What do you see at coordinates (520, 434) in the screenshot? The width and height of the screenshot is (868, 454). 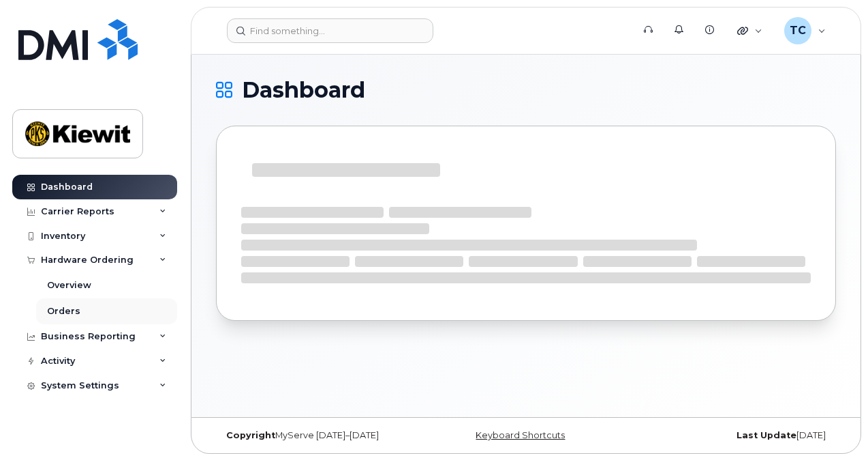 I see `a: Keyboard Shortcuts` at bounding box center [520, 434].